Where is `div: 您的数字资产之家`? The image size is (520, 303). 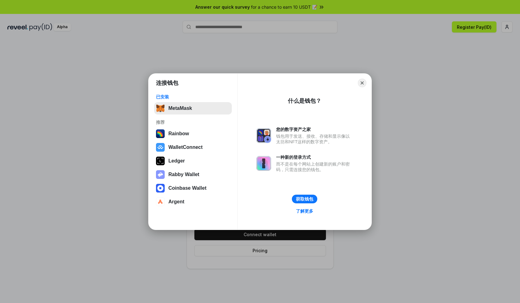
div: 您的数字资产之家 is located at coordinates (314, 129).